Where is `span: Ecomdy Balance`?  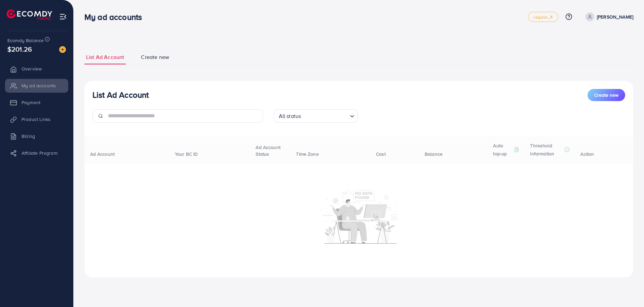
span: Ecomdy Balance is located at coordinates (26, 40).